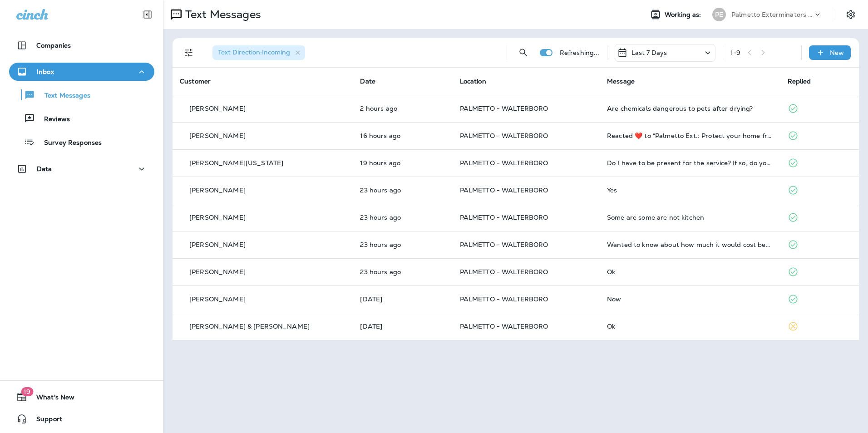 The height and width of the screenshot is (433, 868). What do you see at coordinates (82, 72) in the screenshot?
I see `button: Inbox` at bounding box center [82, 72].